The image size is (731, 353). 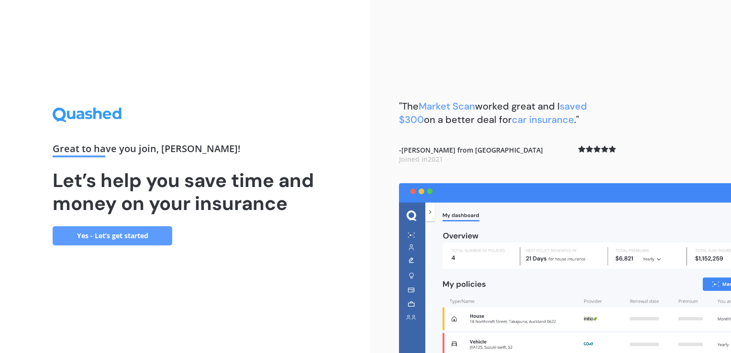 What do you see at coordinates (493, 113) in the screenshot?
I see `span: saved $300` at bounding box center [493, 113].